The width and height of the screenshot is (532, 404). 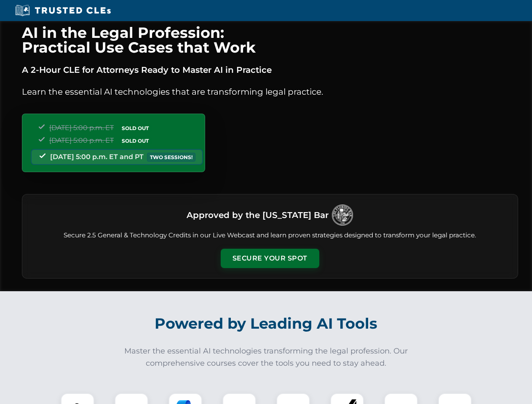 What do you see at coordinates (62, 11) in the screenshot?
I see `img: Trusted CLEs` at bounding box center [62, 11].